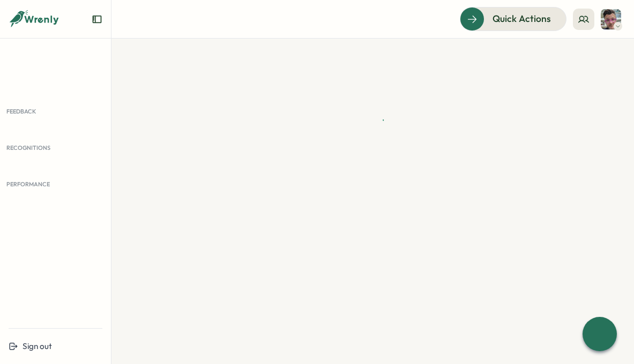  Describe the element at coordinates (611, 19) in the screenshot. I see `button: Chris Forlano` at that location.